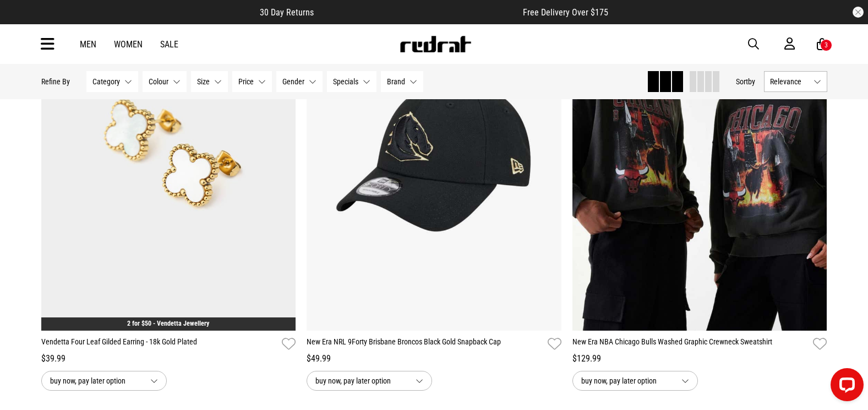 The height and width of the screenshot is (410, 868). I want to click on button: Category, so click(113, 82).